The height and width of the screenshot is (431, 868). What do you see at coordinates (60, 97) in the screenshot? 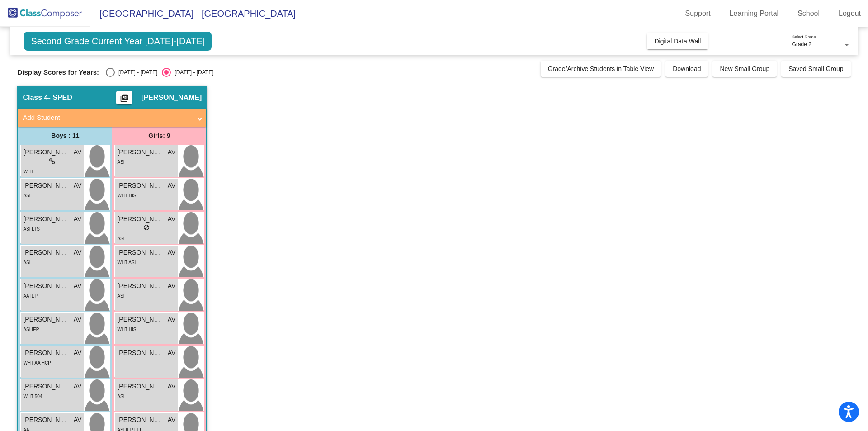
I see `span: - SPED` at bounding box center [60, 97].